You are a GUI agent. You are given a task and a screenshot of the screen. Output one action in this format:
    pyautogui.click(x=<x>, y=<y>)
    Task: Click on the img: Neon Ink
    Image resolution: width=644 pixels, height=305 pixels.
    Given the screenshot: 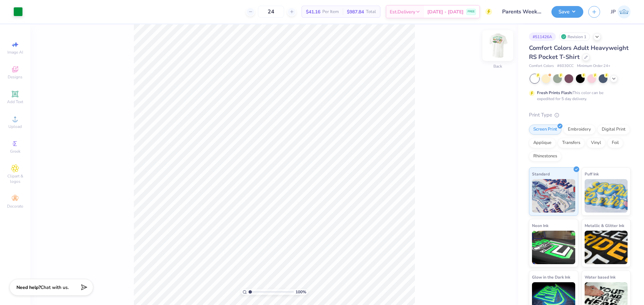 What is the action you would take?
    pyautogui.click(x=553, y=248)
    